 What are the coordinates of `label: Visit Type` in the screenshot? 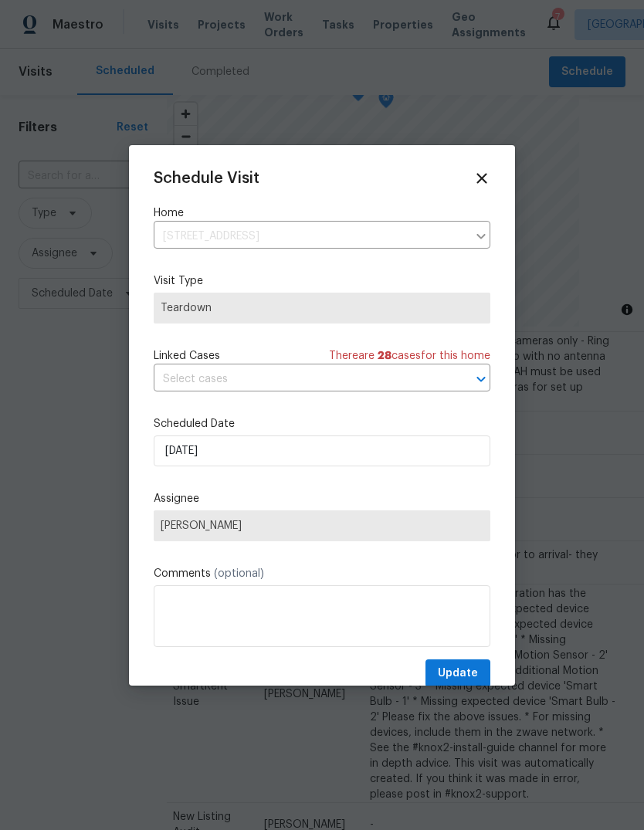 It's located at (322, 281).